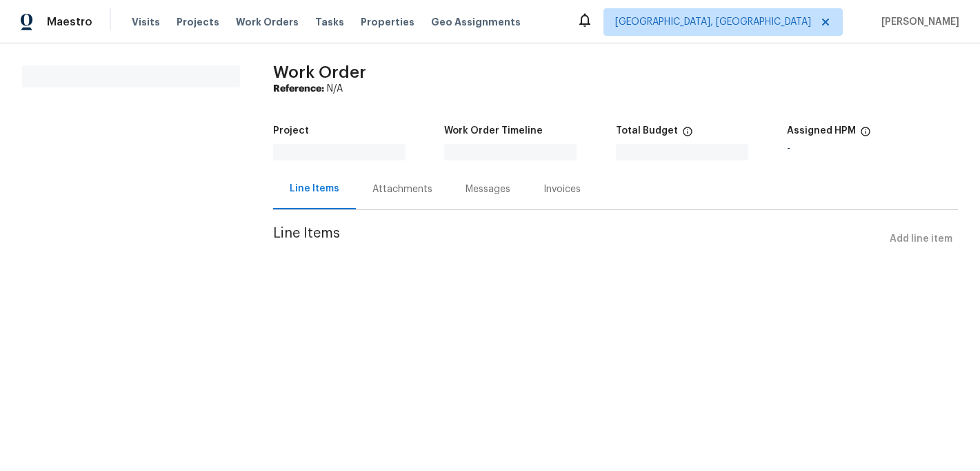 This screenshot has width=980, height=471. I want to click on span: Tasks, so click(329, 22).